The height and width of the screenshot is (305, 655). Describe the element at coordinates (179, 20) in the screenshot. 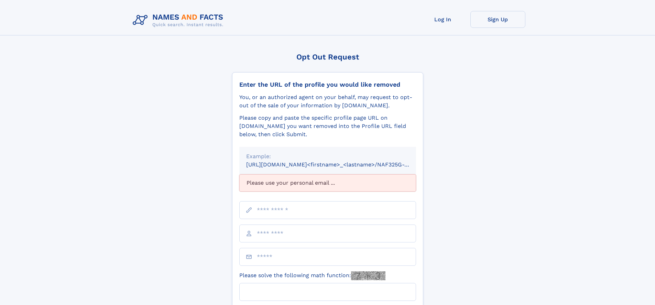

I see `img: Logo Names and Facts` at that location.